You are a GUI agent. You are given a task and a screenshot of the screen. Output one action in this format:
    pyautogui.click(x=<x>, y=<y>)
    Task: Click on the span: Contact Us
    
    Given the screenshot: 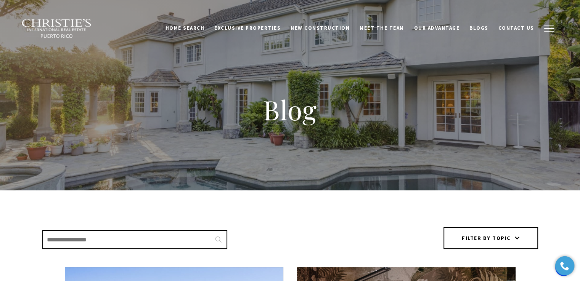 What is the action you would take?
    pyautogui.click(x=516, y=28)
    